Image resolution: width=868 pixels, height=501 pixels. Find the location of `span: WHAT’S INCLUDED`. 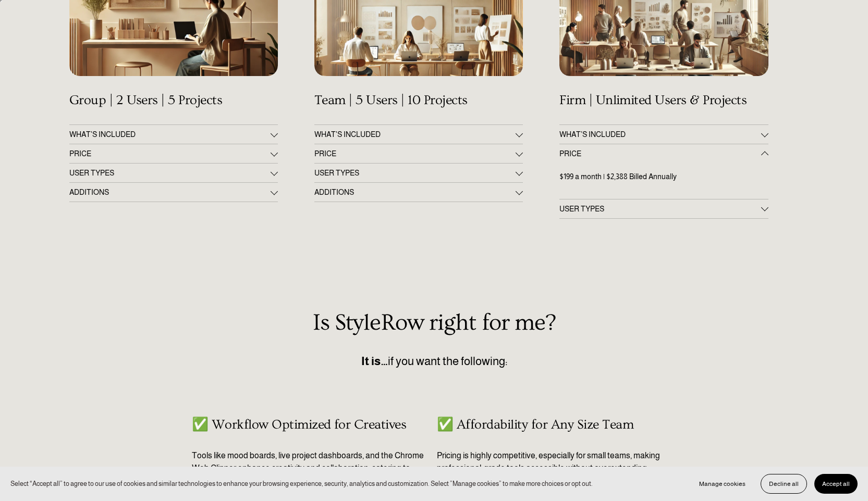

span: WHAT’S INCLUDED is located at coordinates (660, 134).